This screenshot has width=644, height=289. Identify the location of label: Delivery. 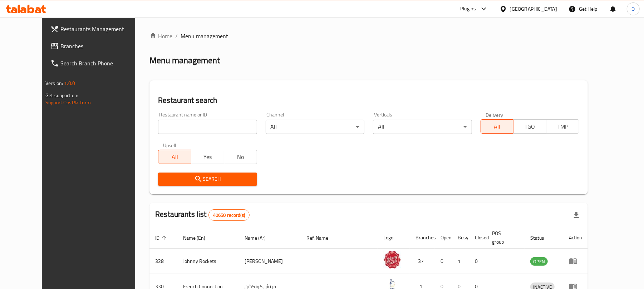
(494, 114).